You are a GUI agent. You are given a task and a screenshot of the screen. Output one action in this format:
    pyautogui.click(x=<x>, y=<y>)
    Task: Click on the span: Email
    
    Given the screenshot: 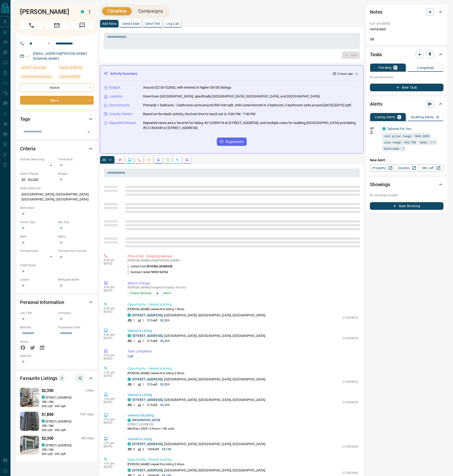 What is the action you would take?
    pyautogui.click(x=57, y=25)
    